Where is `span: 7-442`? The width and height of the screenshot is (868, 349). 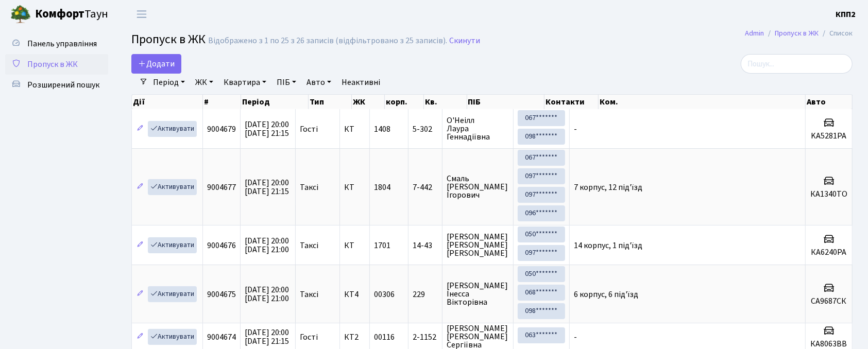
span: 7-442 is located at coordinates (425, 187).